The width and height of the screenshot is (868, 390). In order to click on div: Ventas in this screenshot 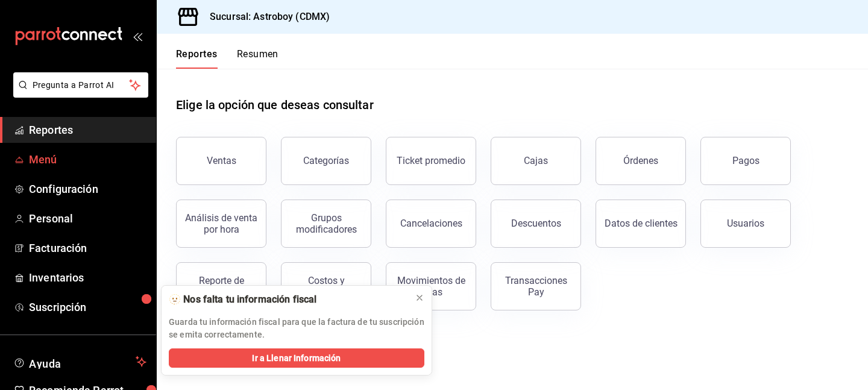, I will do `click(222, 160)`.